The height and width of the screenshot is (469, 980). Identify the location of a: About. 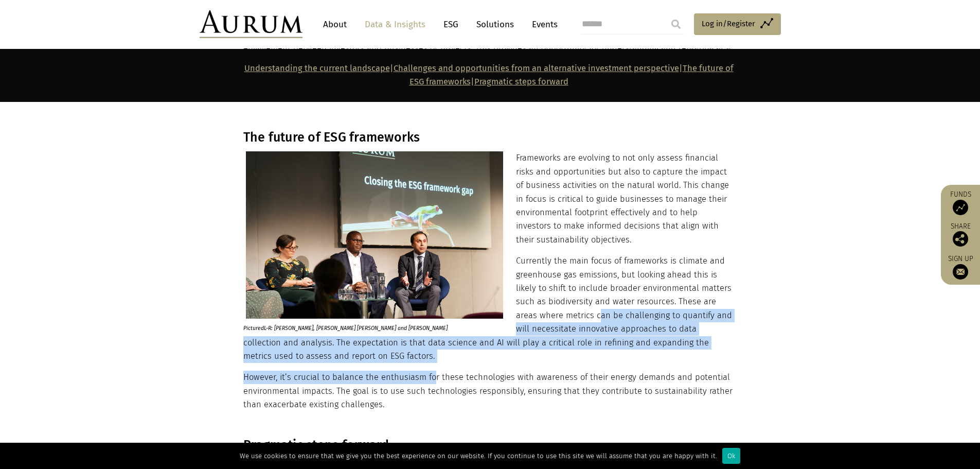
(335, 24).